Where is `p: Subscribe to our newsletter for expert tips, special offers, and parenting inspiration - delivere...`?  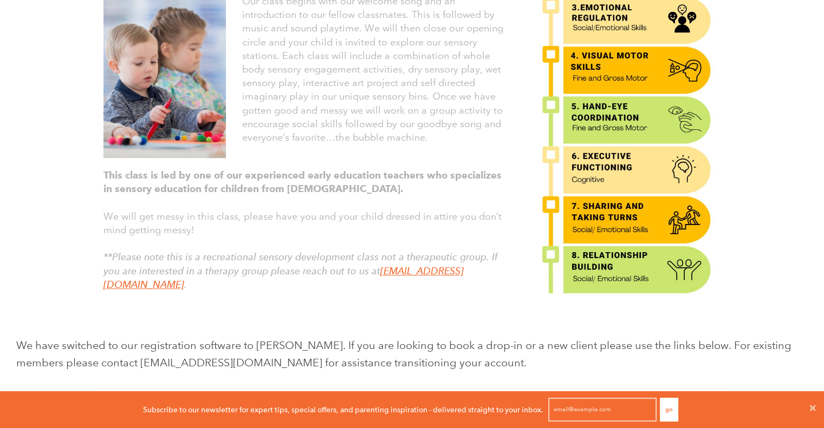 p: Subscribe to our newsletter for expert tips, special offers, and parenting inspiration - delivere... is located at coordinates (343, 410).